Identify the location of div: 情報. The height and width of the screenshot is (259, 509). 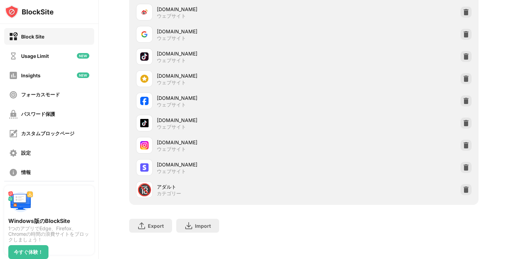
(26, 172).